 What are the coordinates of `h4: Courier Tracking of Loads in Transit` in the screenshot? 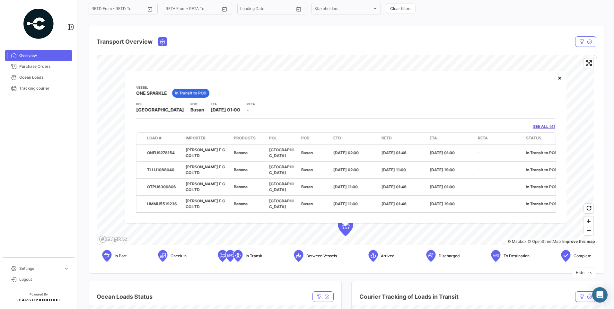 It's located at (408, 297).